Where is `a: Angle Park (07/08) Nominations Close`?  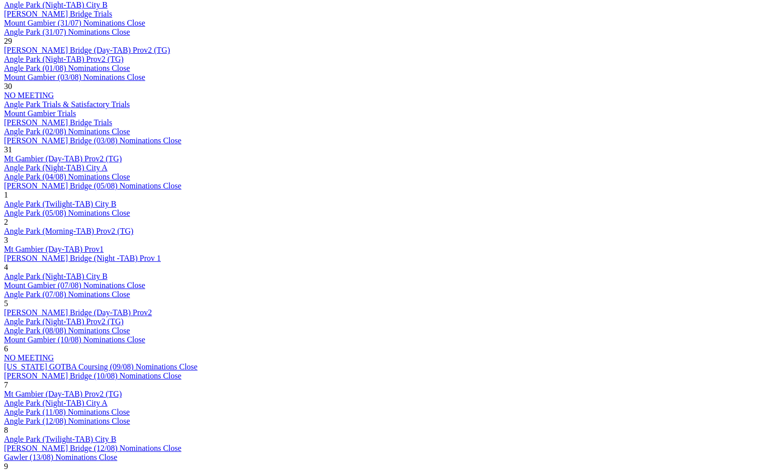
a: Angle Park (07/08) Nominations Close is located at coordinates (67, 294).